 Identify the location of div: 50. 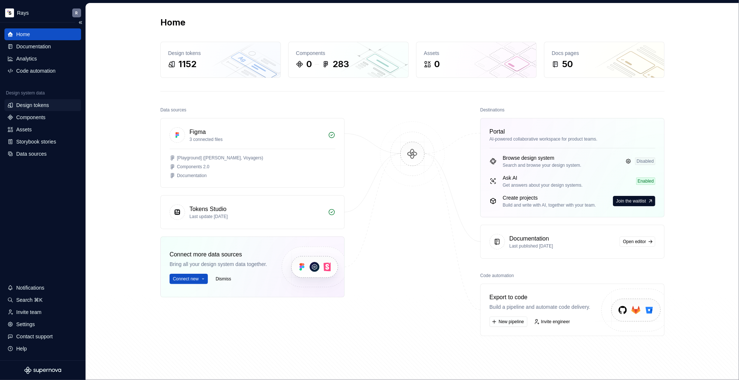
(568, 64).